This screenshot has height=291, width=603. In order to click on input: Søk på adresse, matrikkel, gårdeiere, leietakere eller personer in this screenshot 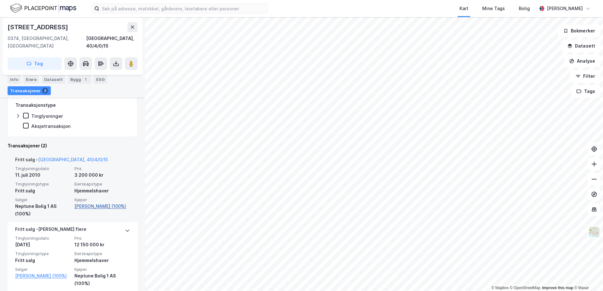, I will do `click(183, 9)`.